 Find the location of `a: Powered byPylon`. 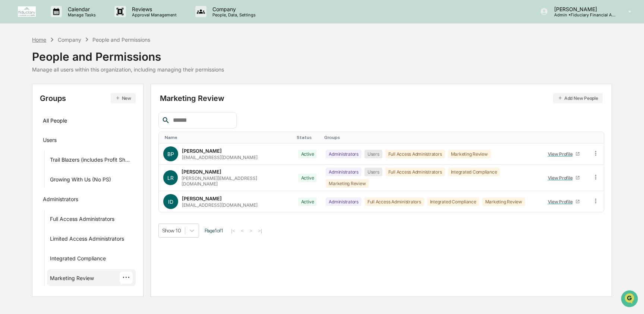

a: Powered byPylon is located at coordinates (71, 129).